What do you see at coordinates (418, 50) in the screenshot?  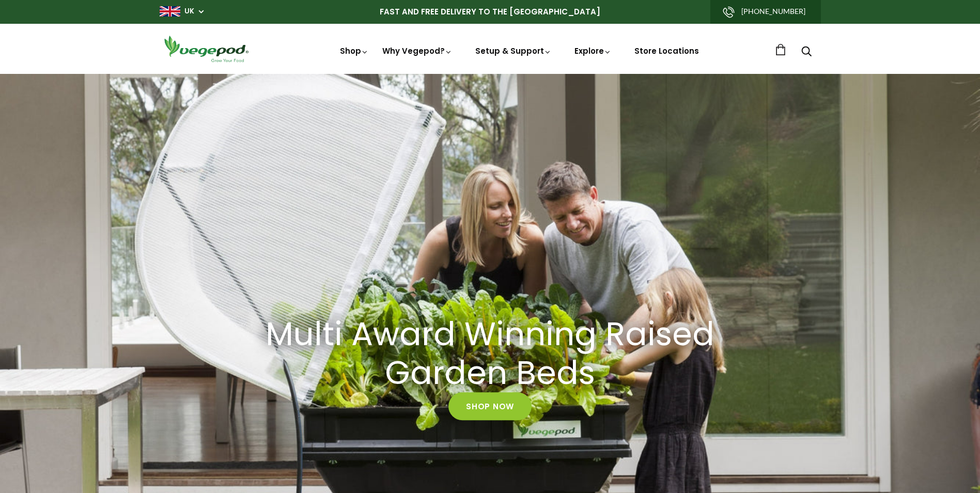 I see `a: Why Vegepod?` at bounding box center [418, 50].